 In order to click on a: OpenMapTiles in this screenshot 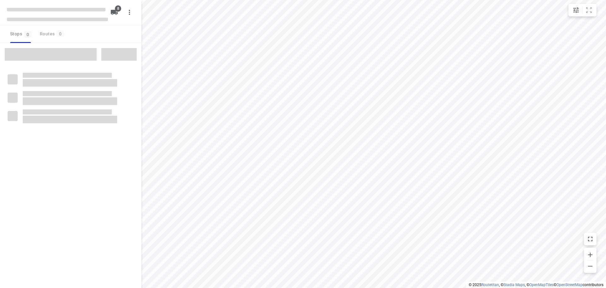, I will do `click(541, 284)`.